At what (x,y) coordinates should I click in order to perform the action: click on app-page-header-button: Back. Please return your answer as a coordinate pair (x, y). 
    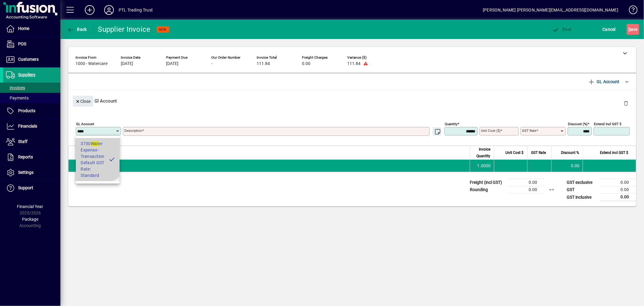
    Looking at the image, I should click on (77, 30).